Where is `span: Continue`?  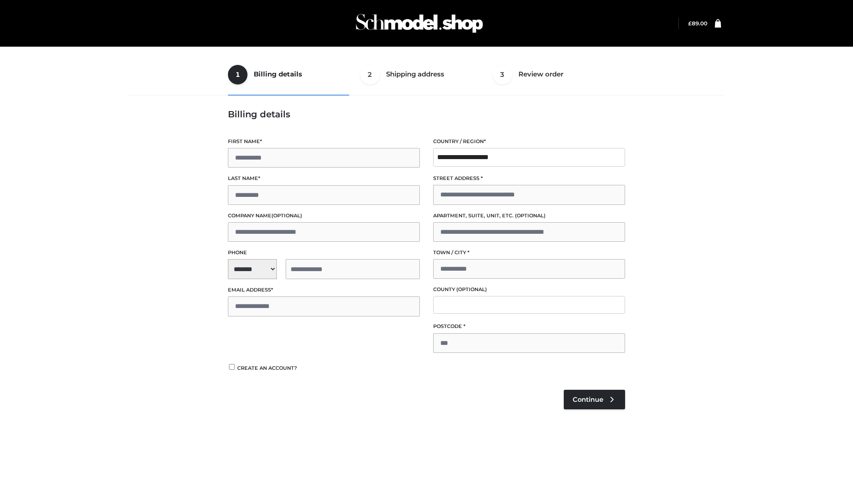 span: Continue is located at coordinates (587, 399).